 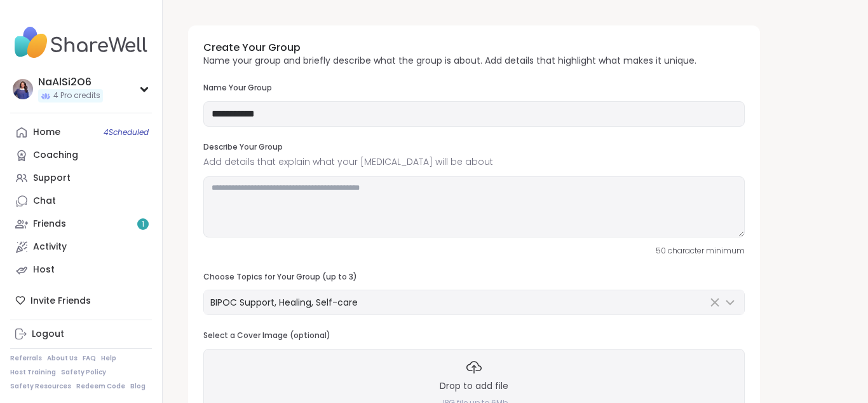 I want to click on div: Home, so click(x=46, y=132).